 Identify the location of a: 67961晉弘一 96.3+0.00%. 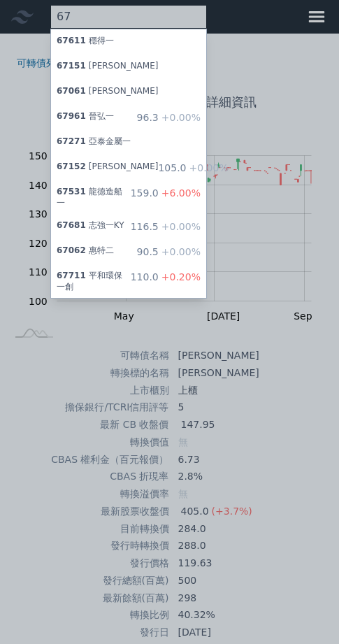
(129, 118).